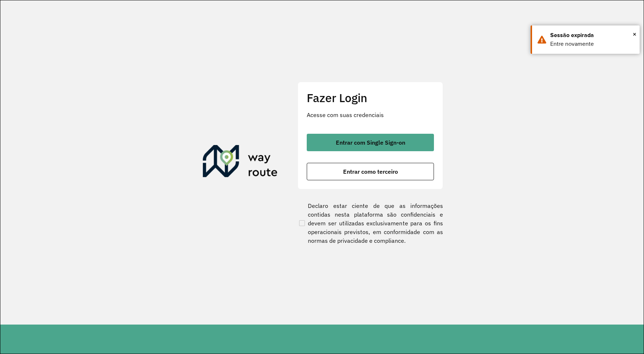  Describe the element at coordinates (370, 172) in the screenshot. I see `span: Entrar como terceiro` at that location.